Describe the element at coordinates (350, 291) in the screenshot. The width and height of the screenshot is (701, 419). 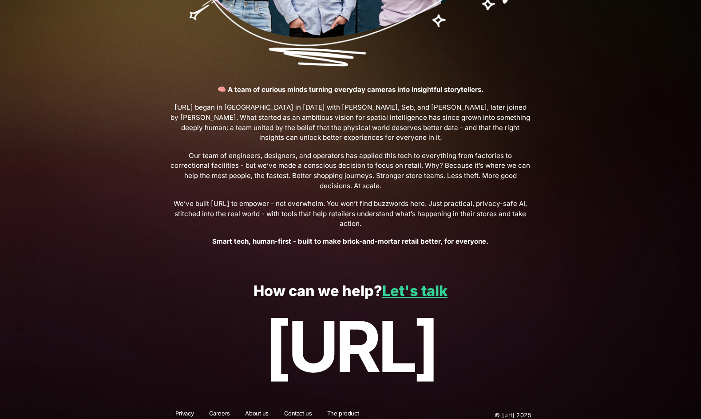
I see `p: How can we help?` at that location.